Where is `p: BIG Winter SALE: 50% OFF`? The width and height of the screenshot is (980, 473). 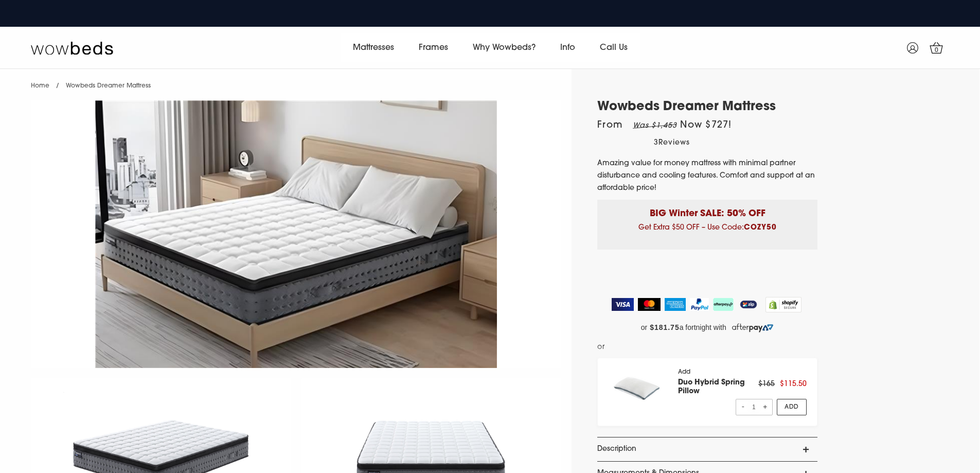
p: BIG Winter SALE: 50% OFF is located at coordinates (707, 210).